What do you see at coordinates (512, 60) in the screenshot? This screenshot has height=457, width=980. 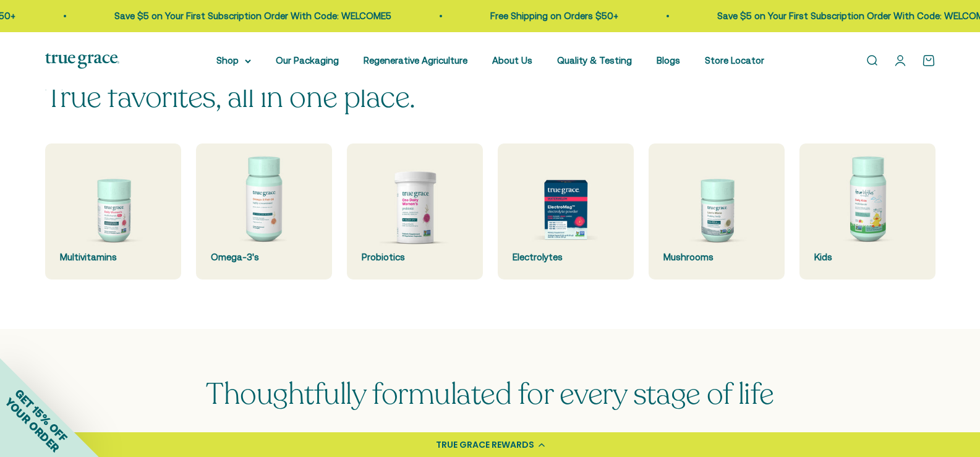 I see `a: About Us` at bounding box center [512, 60].